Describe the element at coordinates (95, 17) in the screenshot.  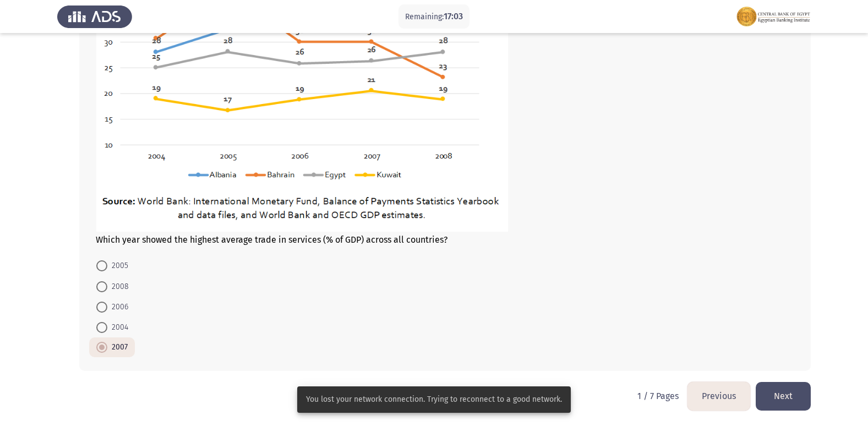
I see `img: Assess Talent Management logo` at that location.